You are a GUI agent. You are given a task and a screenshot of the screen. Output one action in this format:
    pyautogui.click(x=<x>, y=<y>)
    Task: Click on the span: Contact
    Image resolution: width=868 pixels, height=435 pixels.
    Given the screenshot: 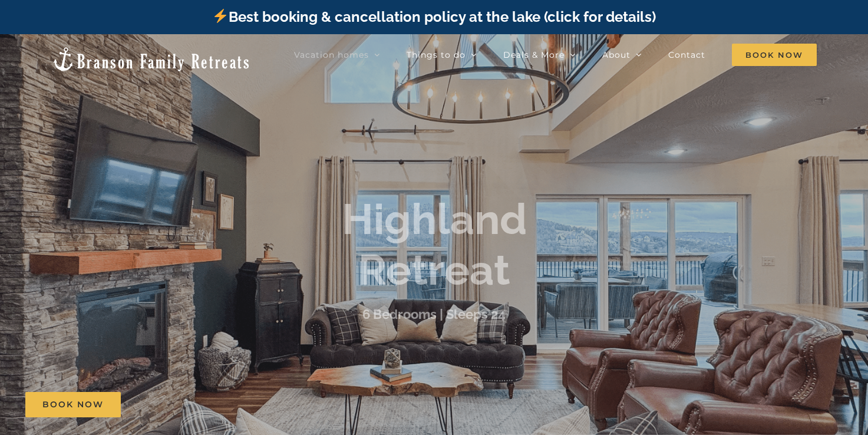 What is the action you would take?
    pyautogui.click(x=687, y=55)
    